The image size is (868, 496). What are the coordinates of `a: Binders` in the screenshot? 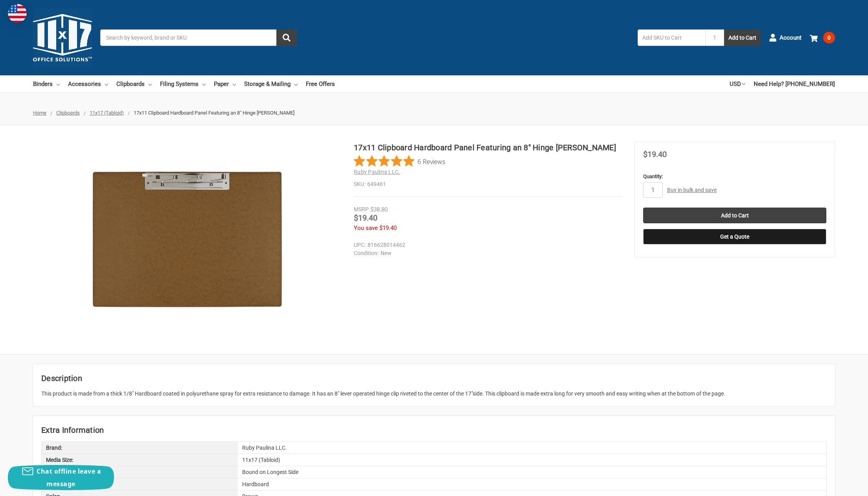 It's located at (46, 84).